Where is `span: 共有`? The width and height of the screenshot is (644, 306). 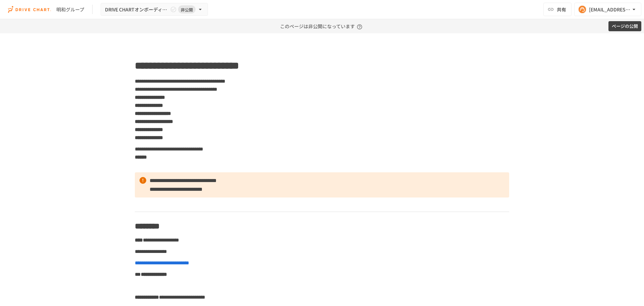
span: 共有 is located at coordinates (561, 9).